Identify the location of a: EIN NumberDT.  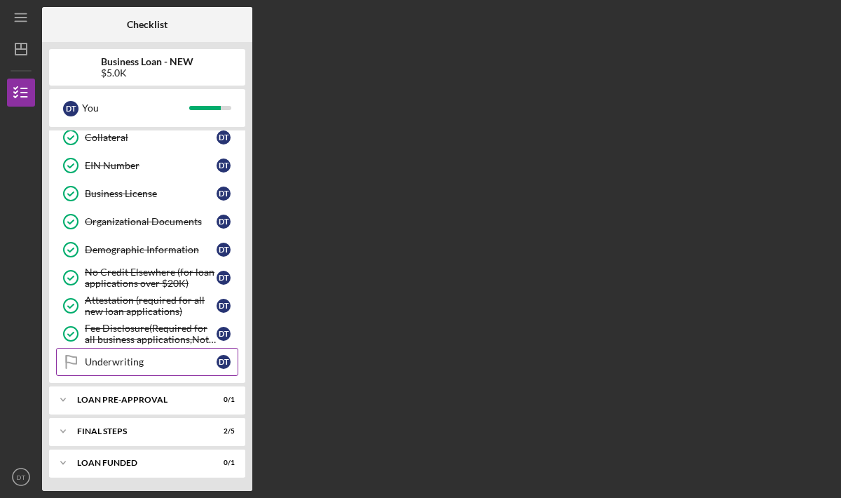
(147, 165).